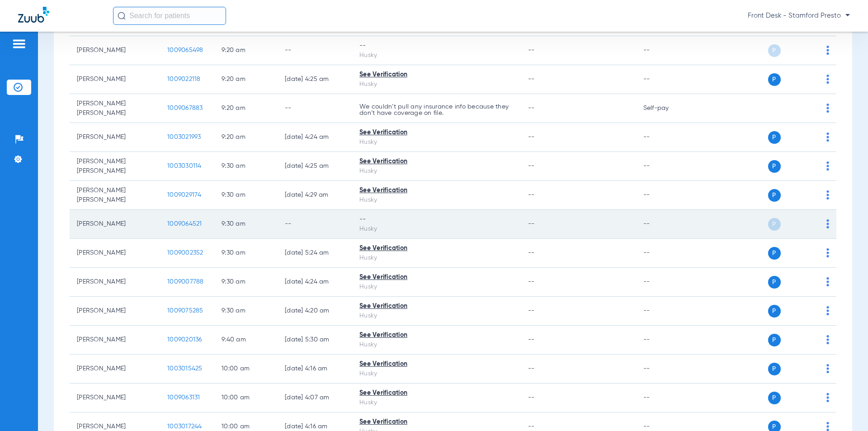 The image size is (868, 431). Describe the element at coordinates (184, 339) in the screenshot. I see `span: 1009020136` at that location.